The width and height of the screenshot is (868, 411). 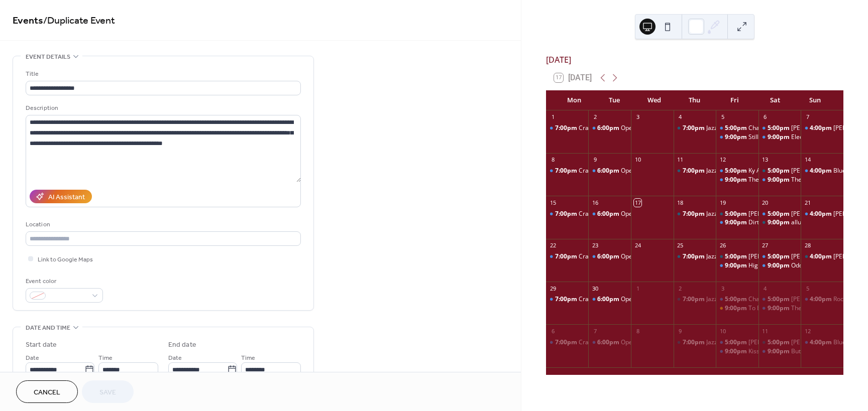 What do you see at coordinates (47, 56) in the screenshot?
I see `span: Event details` at bounding box center [47, 56].